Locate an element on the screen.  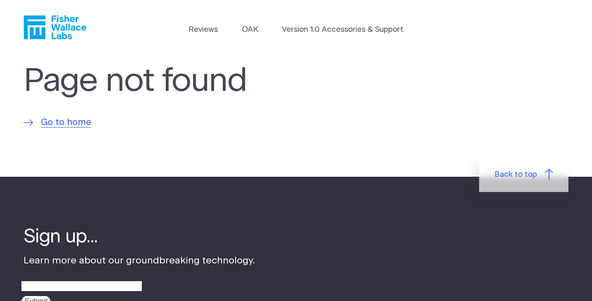
a: OAK is located at coordinates (250, 30).